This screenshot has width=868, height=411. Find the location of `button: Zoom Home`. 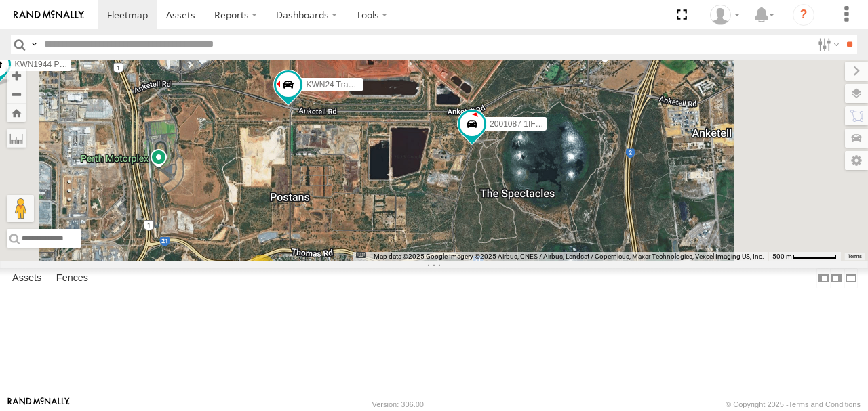

button: Zoom Home is located at coordinates (16, 113).